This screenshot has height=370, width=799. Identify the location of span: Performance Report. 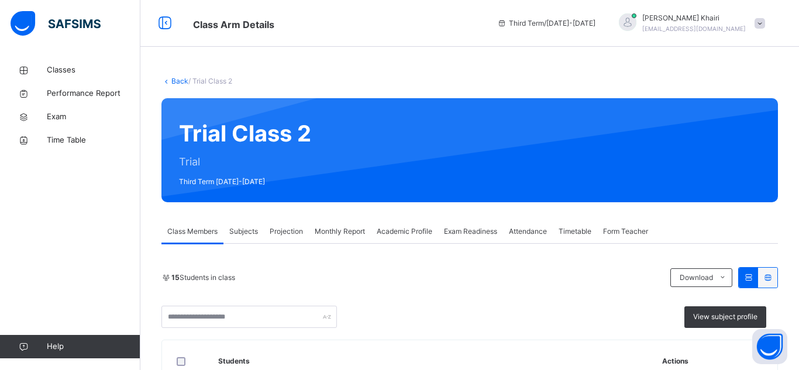
(94, 94).